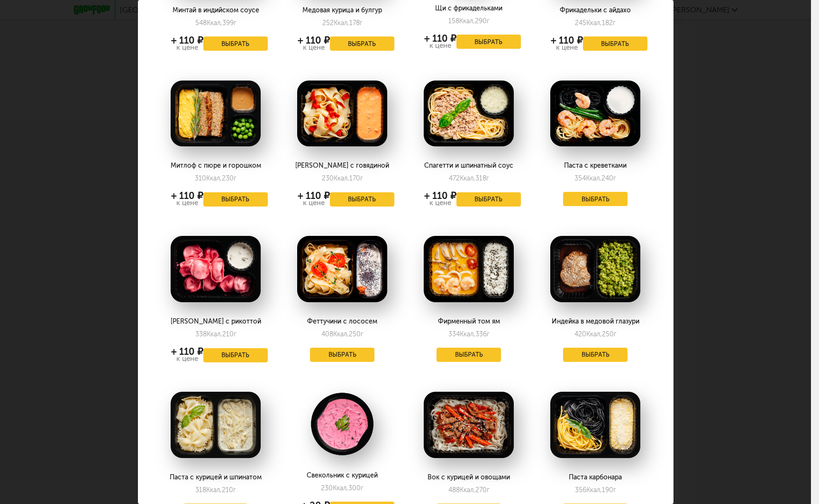 The height and width of the screenshot is (504, 819). I want to click on div: 548 399, so click(215, 23).